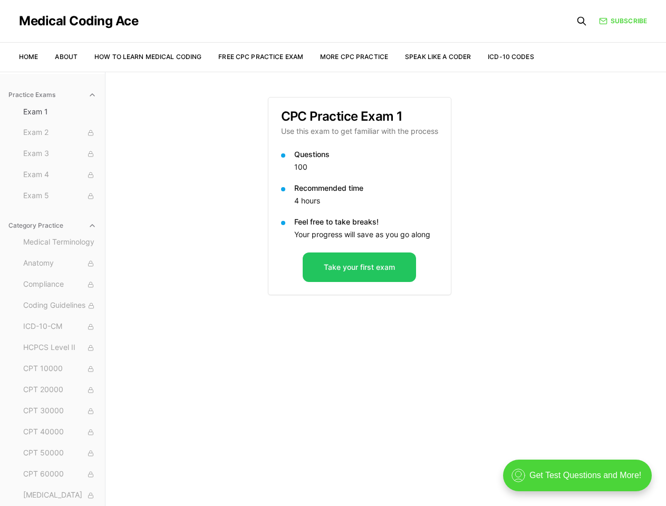  Describe the element at coordinates (60, 133) in the screenshot. I see `span: Exam 2` at that location.